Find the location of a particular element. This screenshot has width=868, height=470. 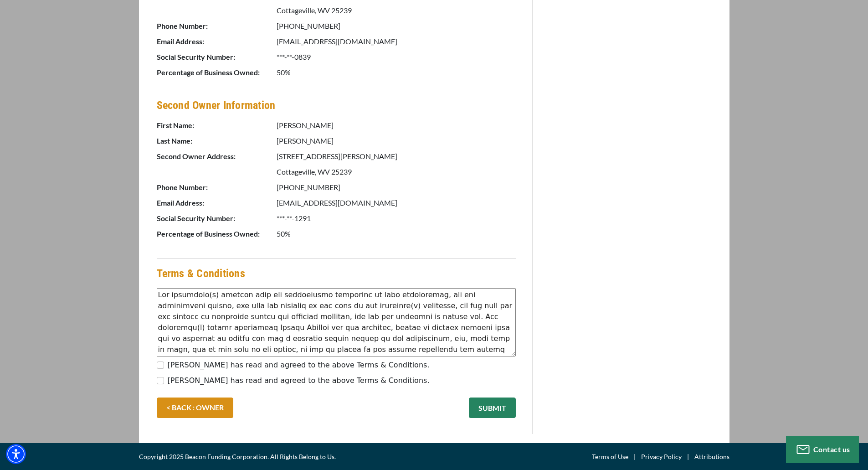

p: Second Owner Address: is located at coordinates (216, 156).